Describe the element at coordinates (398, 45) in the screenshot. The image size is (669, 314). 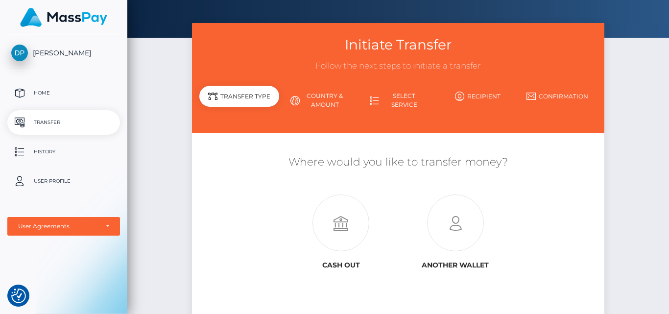
I see `h3: Initiate Transfer` at that location.